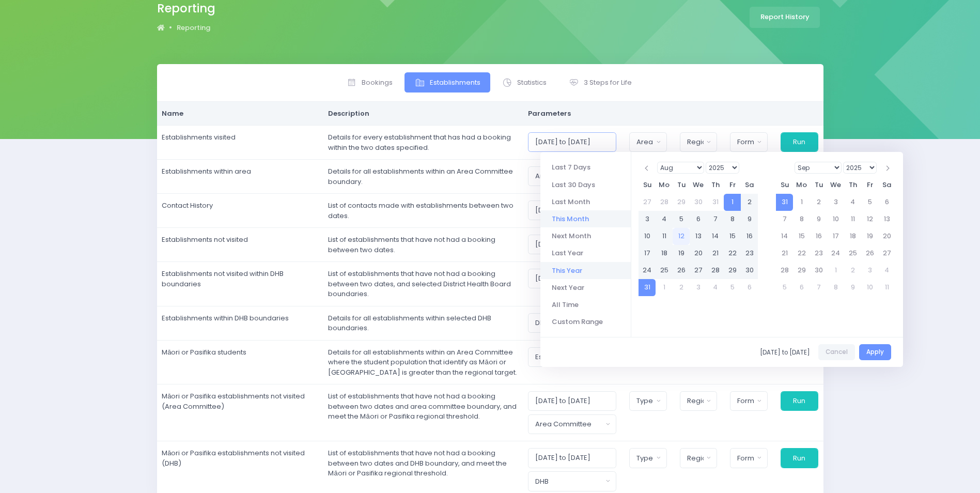 This screenshot has height=493, width=980. What do you see at coordinates (648, 202) in the screenshot?
I see `td: 27` at bounding box center [648, 202].